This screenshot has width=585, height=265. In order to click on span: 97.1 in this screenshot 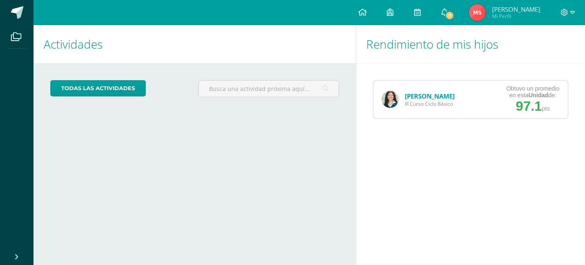, I will do `click(528, 106)`.